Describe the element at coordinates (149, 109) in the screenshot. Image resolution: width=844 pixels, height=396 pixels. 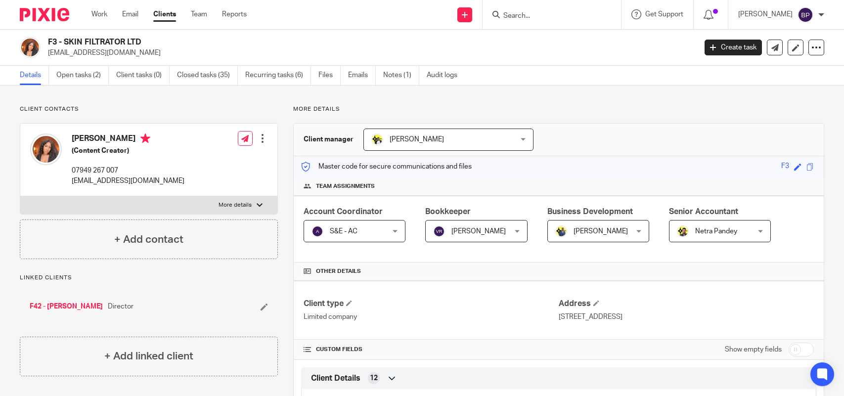
I see `p: Client contacts` at that location.